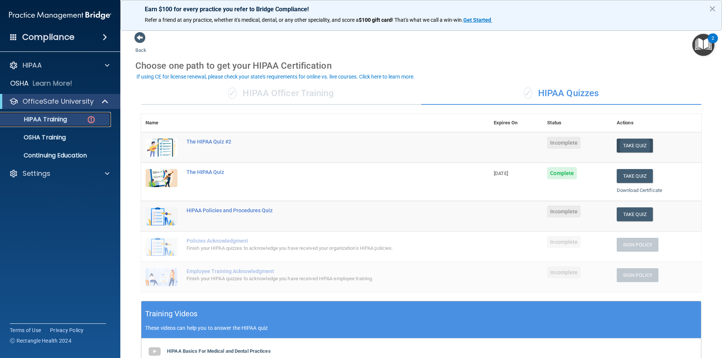 The width and height of the screenshot is (722, 358). I want to click on a: Download Certificate, so click(639, 190).